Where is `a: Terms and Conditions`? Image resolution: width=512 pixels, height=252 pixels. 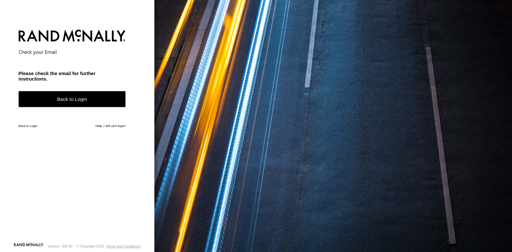
a: Terms and Conditions is located at coordinates (124, 246).